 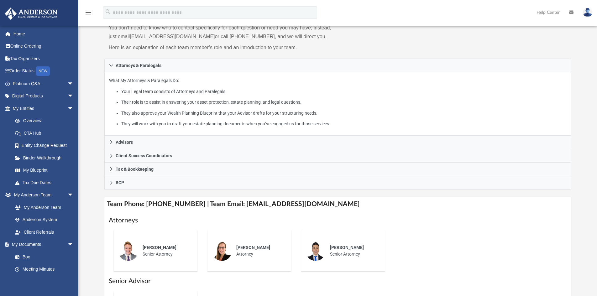 I want to click on a: My Anderson Team, so click(x=43, y=208).